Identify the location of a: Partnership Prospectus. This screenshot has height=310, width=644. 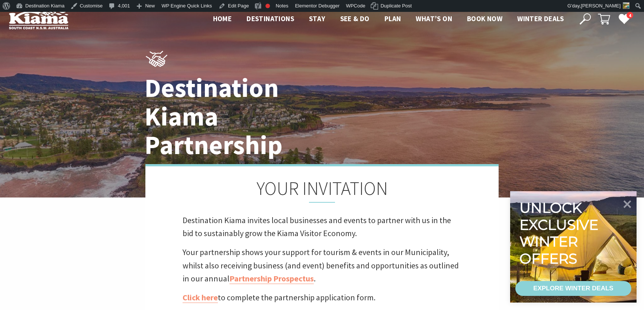
(271, 279).